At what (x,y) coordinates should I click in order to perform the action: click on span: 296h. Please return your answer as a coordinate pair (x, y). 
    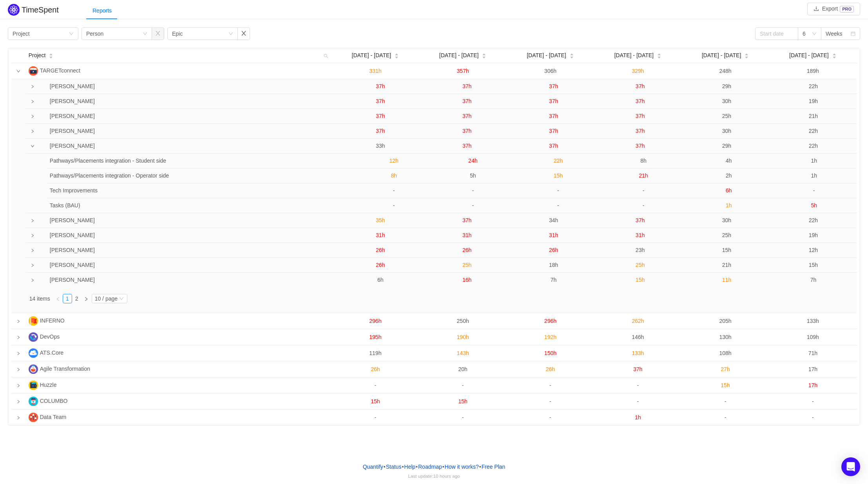
    Looking at the image, I should click on (550, 321).